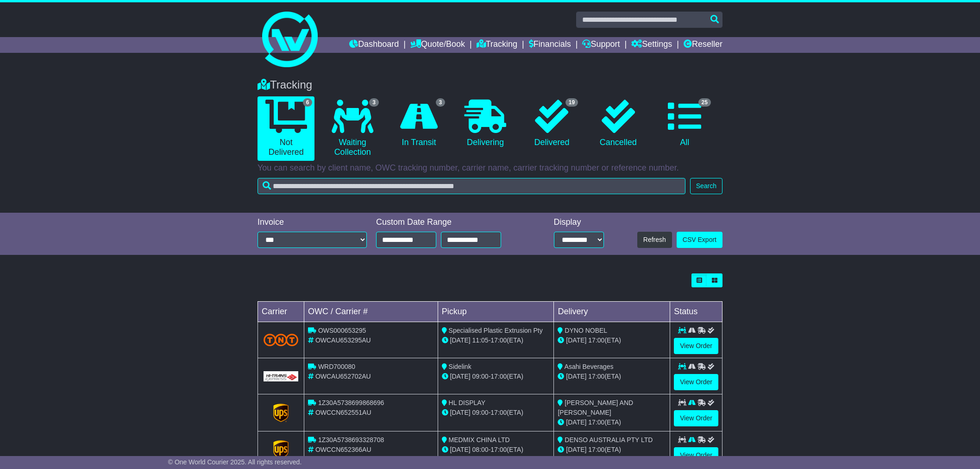 The image size is (980, 469). I want to click on a: Delivering, so click(485, 123).